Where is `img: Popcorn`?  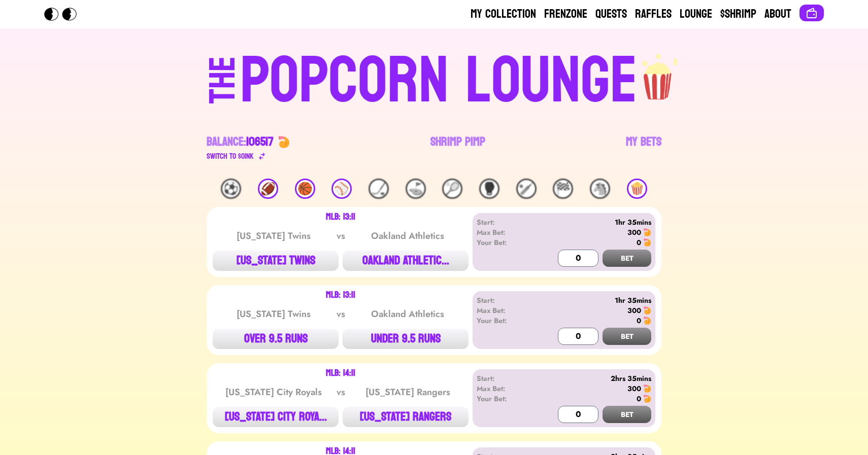 img: Popcorn is located at coordinates (64, 14).